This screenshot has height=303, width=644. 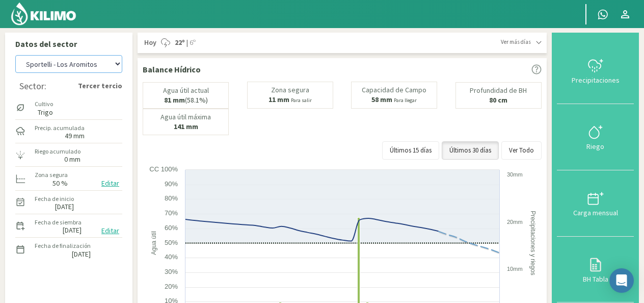 What do you see at coordinates (171, 286) in the screenshot?
I see `text: 20%` at bounding box center [171, 286].